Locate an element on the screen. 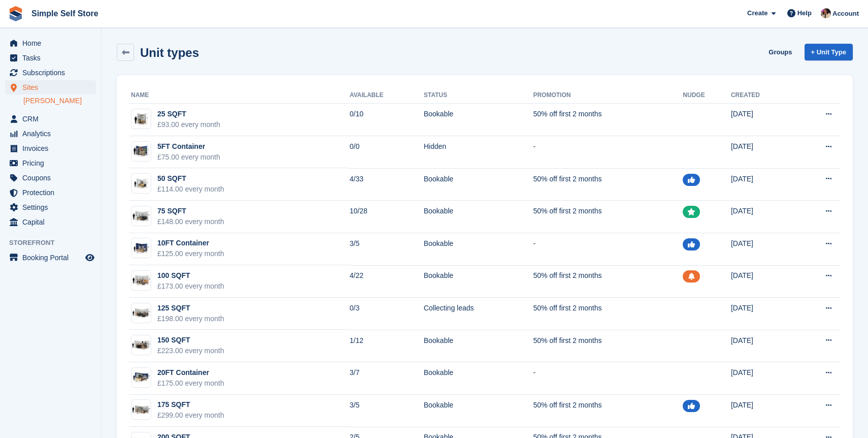  img: 20-ft-container%20(1).jpg is located at coordinates (141, 377).